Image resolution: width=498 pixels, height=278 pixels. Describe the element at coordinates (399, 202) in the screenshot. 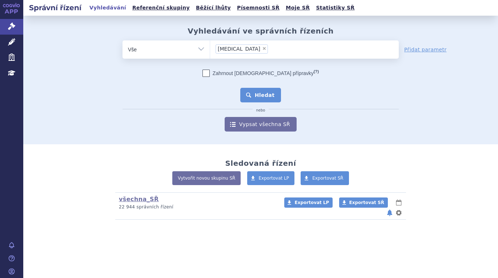

I see `button: lhůty` at that location.